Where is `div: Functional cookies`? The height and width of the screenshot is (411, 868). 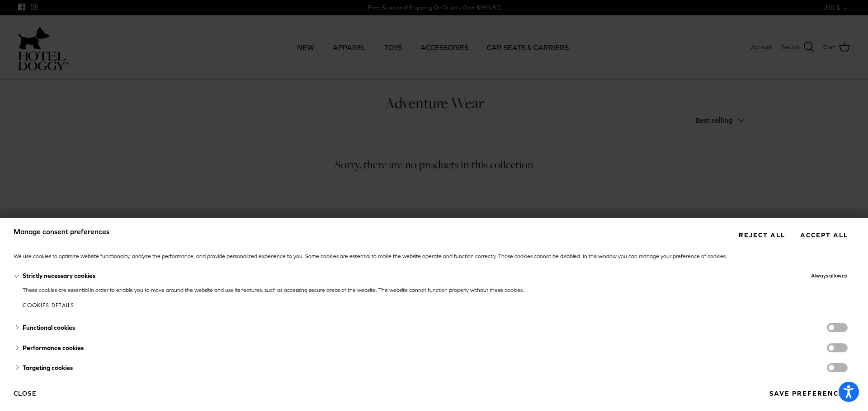 div: Functional cookies is located at coordinates (306, 328).